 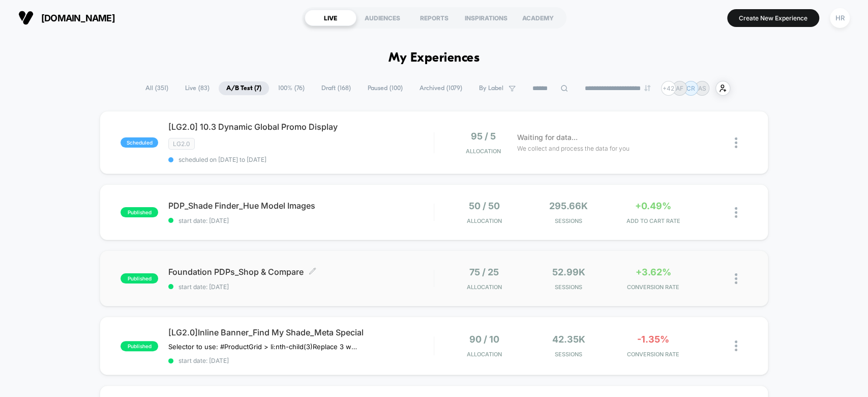 I want to click on span: LG2.0, so click(x=182, y=144).